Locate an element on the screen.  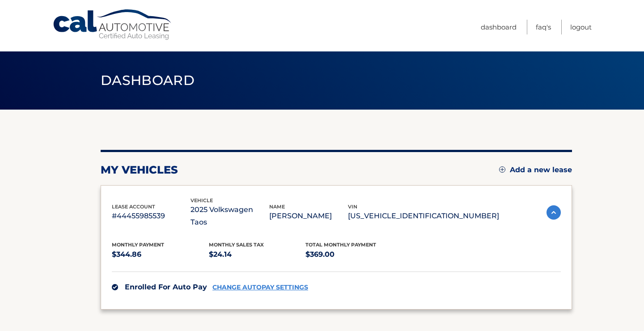
span: name is located at coordinates (277, 207).